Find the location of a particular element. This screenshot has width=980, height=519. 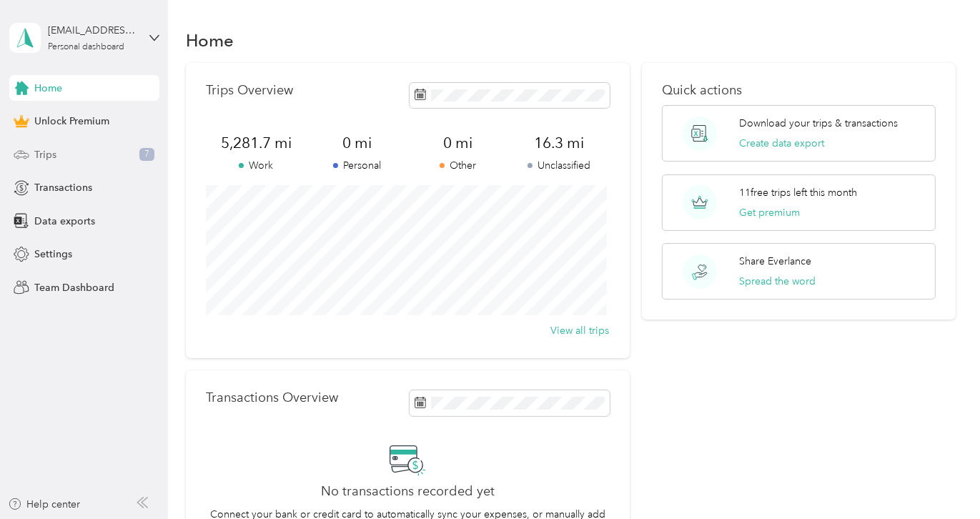

span: 16.3 mi is located at coordinates (559, 143).